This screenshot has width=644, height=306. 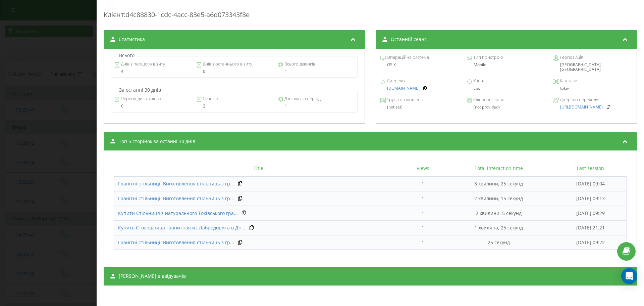 What do you see at coordinates (259, 168) in the screenshot?
I see `th: Title` at bounding box center [259, 168].